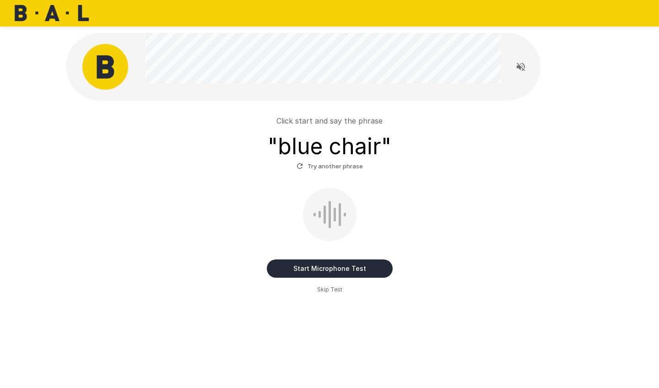 The width and height of the screenshot is (659, 388). Describe the element at coordinates (329, 269) in the screenshot. I see `button: Start Microphone Test` at that location.